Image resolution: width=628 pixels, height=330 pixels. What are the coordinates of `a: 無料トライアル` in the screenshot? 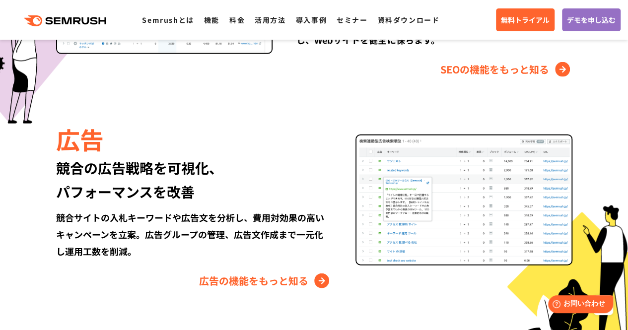 It's located at (525, 20).